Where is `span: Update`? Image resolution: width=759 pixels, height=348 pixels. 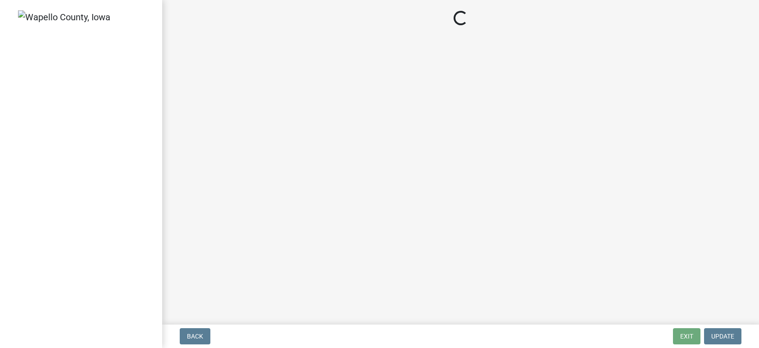
span: Update is located at coordinates (723, 336).